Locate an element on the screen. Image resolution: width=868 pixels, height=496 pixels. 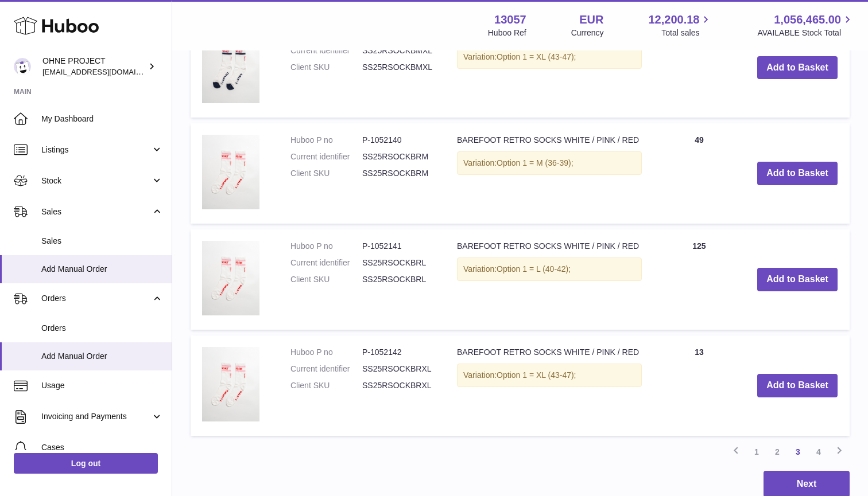
dd: P-1052140 is located at coordinates (398, 140).